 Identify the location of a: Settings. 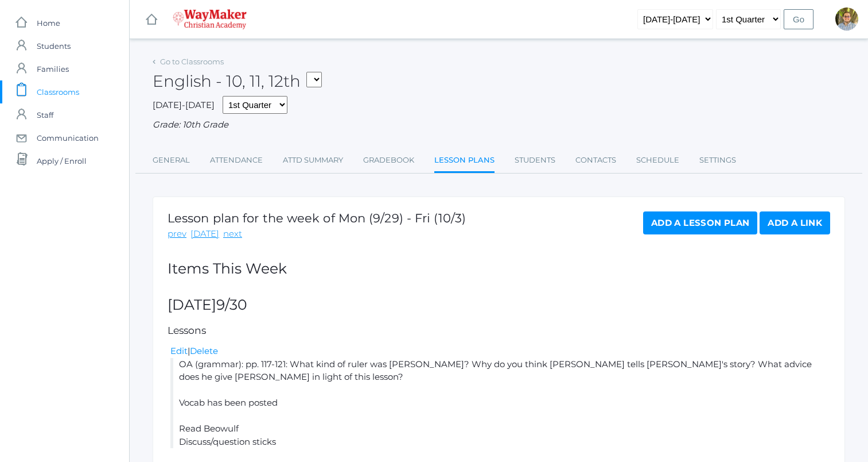
(717, 160).